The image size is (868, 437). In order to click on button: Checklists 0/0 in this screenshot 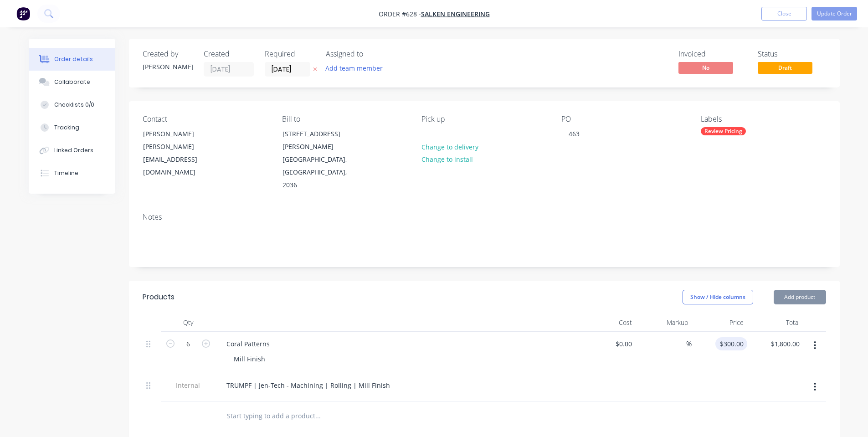, I will do `click(72, 105)`.